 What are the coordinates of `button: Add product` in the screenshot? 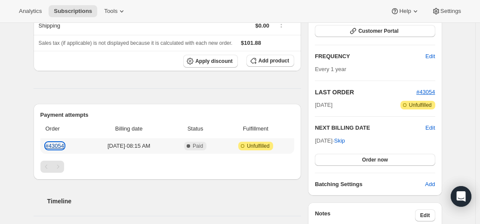 It's located at (270, 61).